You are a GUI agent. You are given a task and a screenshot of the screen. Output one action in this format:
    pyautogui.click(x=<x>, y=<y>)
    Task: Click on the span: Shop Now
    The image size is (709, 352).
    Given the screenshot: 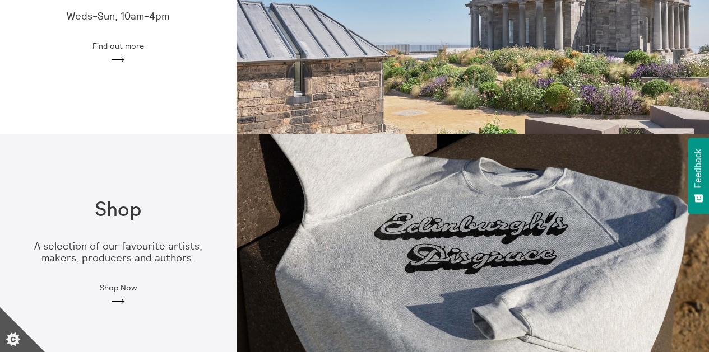 What is the action you would take?
    pyautogui.click(x=118, y=288)
    